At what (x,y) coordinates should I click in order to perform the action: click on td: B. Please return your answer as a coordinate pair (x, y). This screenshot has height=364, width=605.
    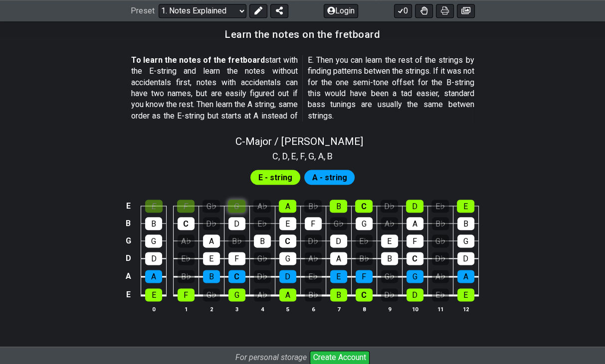
    Looking at the image, I should click on (128, 223).